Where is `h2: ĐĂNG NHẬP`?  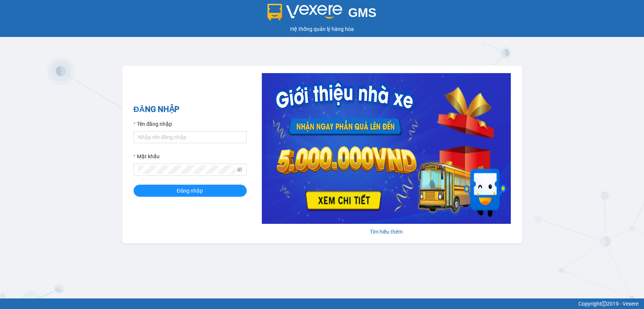 h2: ĐĂNG NHẬP is located at coordinates (190, 109).